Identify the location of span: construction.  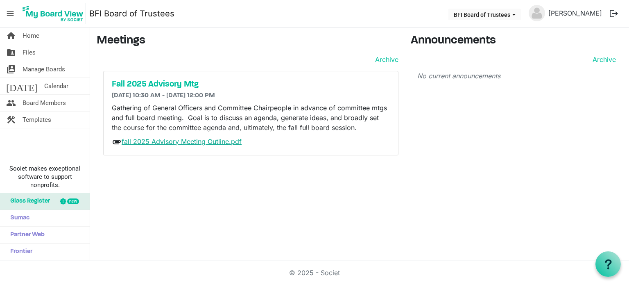
(11, 120).